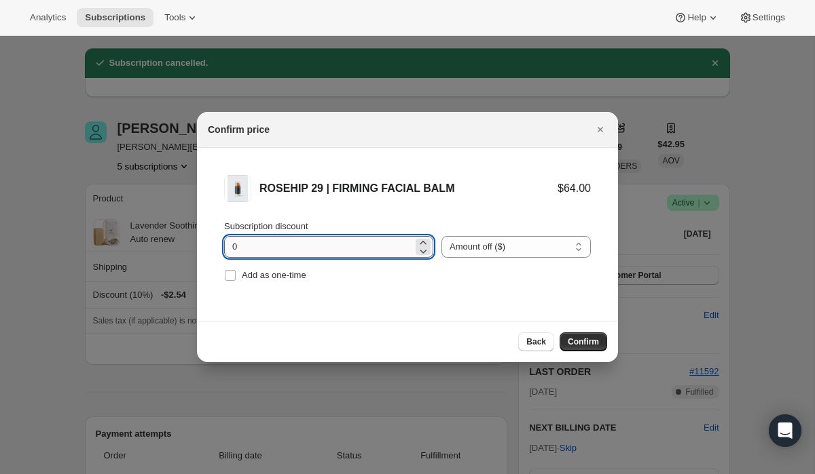  Describe the element at coordinates (174, 18) in the screenshot. I see `span: Tools` at that location.